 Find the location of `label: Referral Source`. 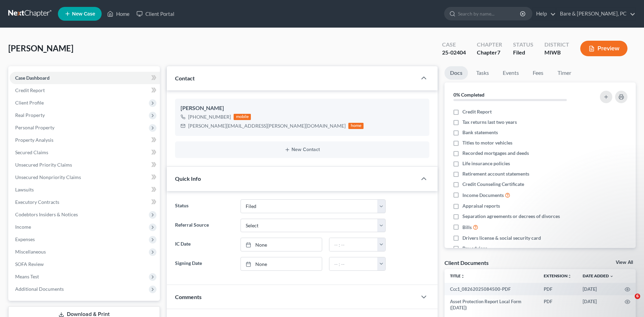

label: Referral Source is located at coordinates (204, 225).